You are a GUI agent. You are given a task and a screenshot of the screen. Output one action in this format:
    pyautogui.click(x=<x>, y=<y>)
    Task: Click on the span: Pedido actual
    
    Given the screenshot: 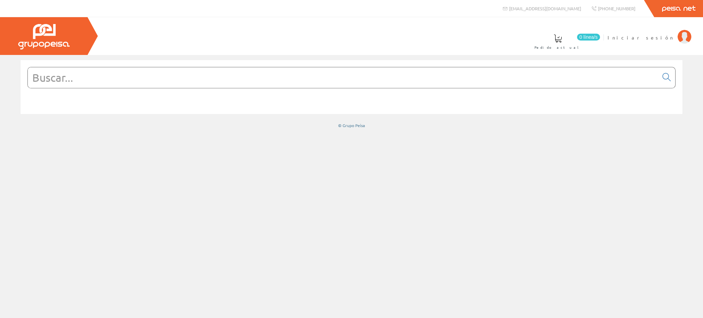 What is the action you would take?
    pyautogui.click(x=558, y=47)
    